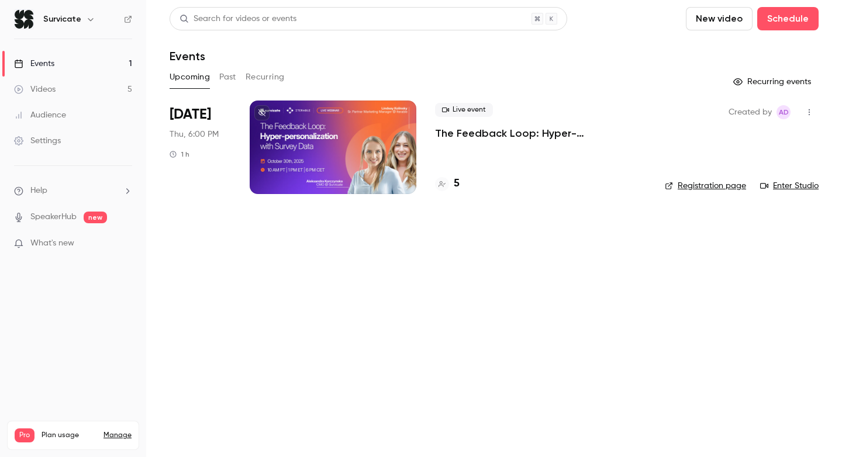  Describe the element at coordinates (788, 19) in the screenshot. I see `button: Schedule` at that location.